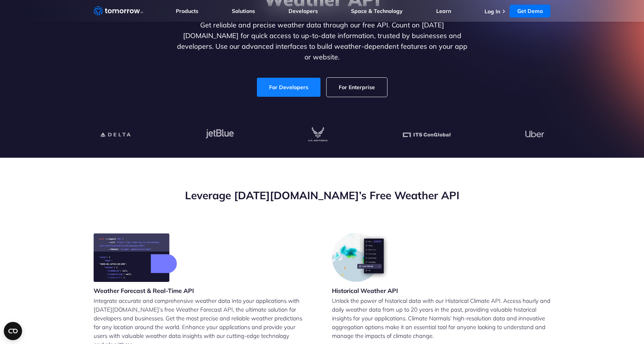 The width and height of the screenshot is (644, 344). I want to click on a: Products, so click(187, 11).